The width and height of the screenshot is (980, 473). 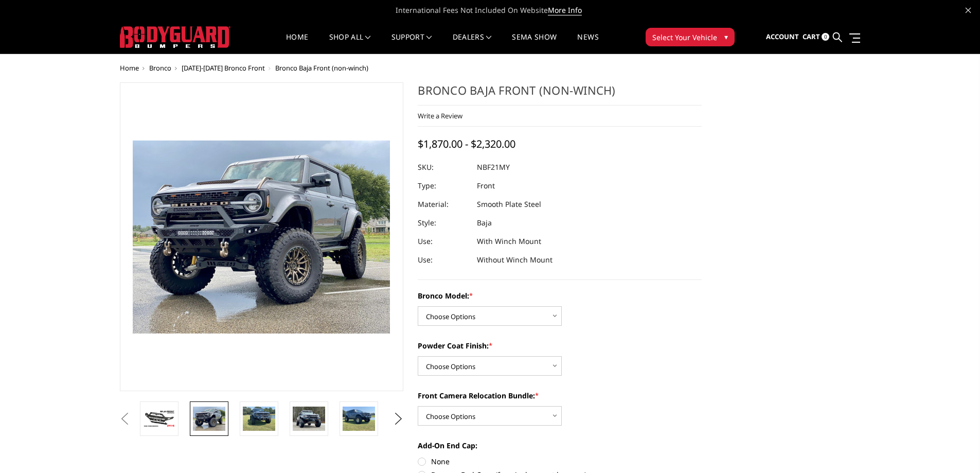 I want to click on h1: Bronco Baja Front (non-winch), so click(x=560, y=94).